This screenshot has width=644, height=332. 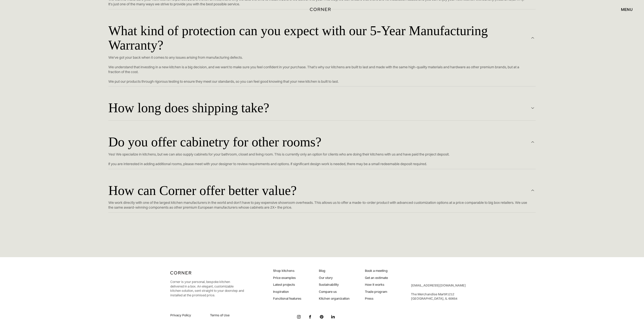 I want to click on div: How can Corner offer better value?, so click(x=319, y=191).